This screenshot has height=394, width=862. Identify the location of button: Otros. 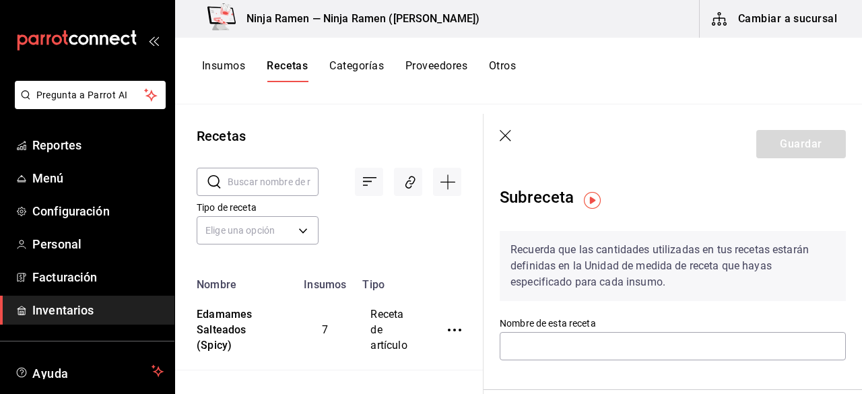
(503, 71).